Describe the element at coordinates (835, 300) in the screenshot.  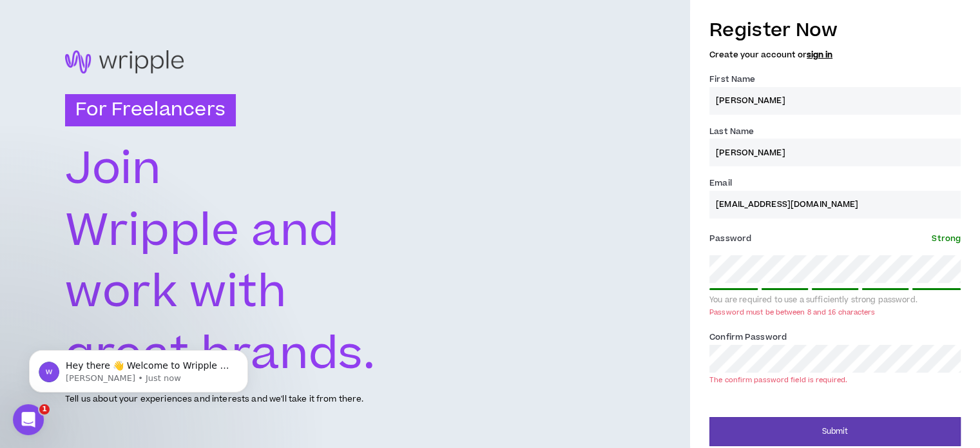
I see `div: You are required to use a sufficiently strong password.` at that location.